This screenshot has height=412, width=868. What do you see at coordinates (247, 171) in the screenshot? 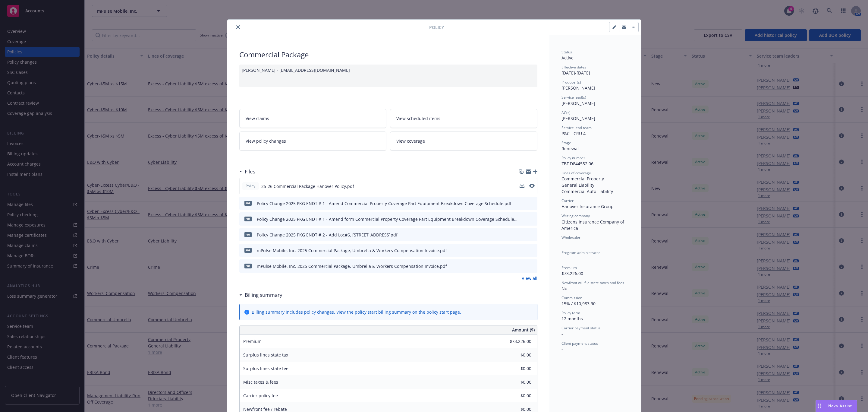
I see `div: Files` at bounding box center [247, 171].